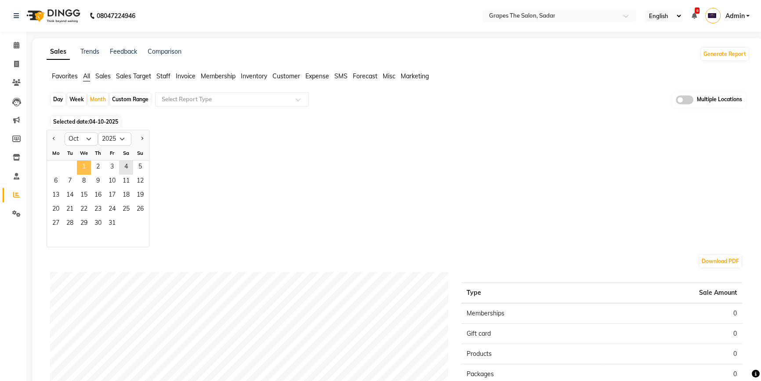 The height and width of the screenshot is (381, 761). Describe the element at coordinates (531, 353) in the screenshot. I see `td: Products` at that location.